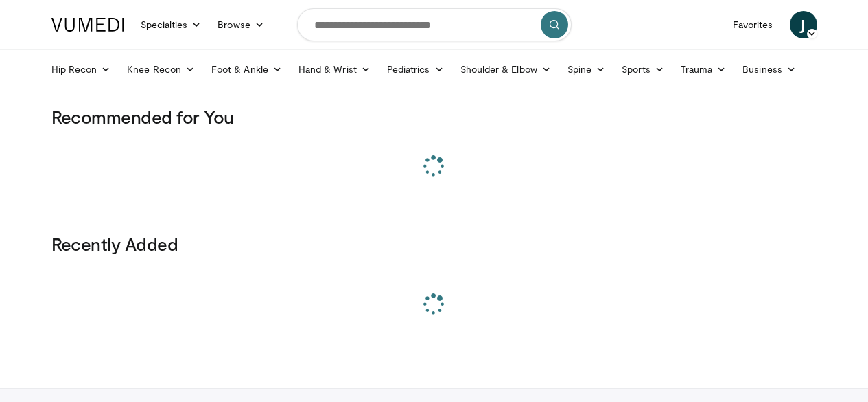 The height and width of the screenshot is (402, 868). I want to click on a: Business, so click(770, 70).